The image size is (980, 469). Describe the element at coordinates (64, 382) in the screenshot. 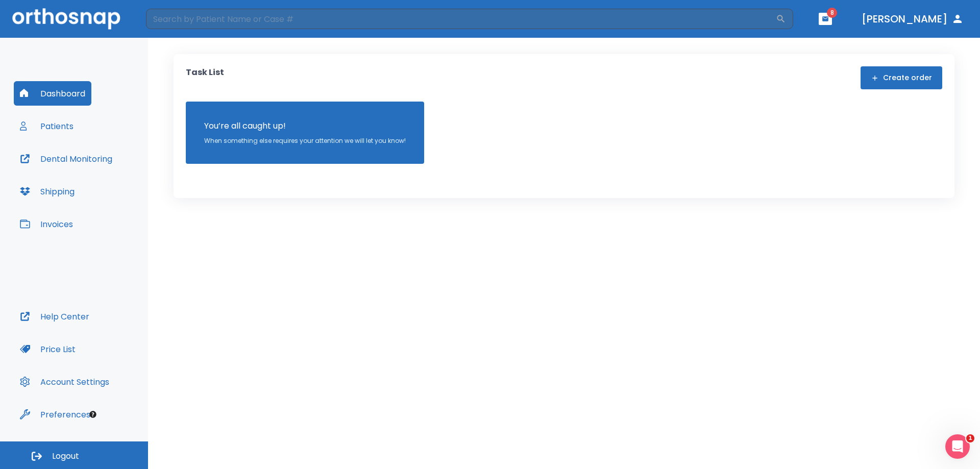

I see `a: Account Settings` at that location.